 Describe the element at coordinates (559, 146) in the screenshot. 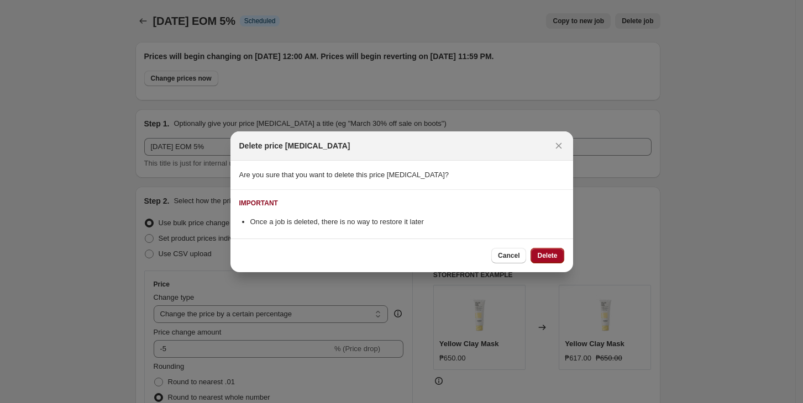

I see `button: Close` at that location.